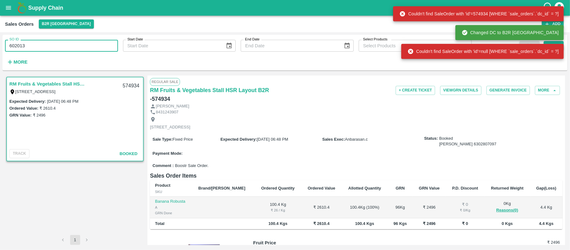  What do you see at coordinates (131, 86) in the screenshot?
I see `div: 574934` at bounding box center [131, 86].